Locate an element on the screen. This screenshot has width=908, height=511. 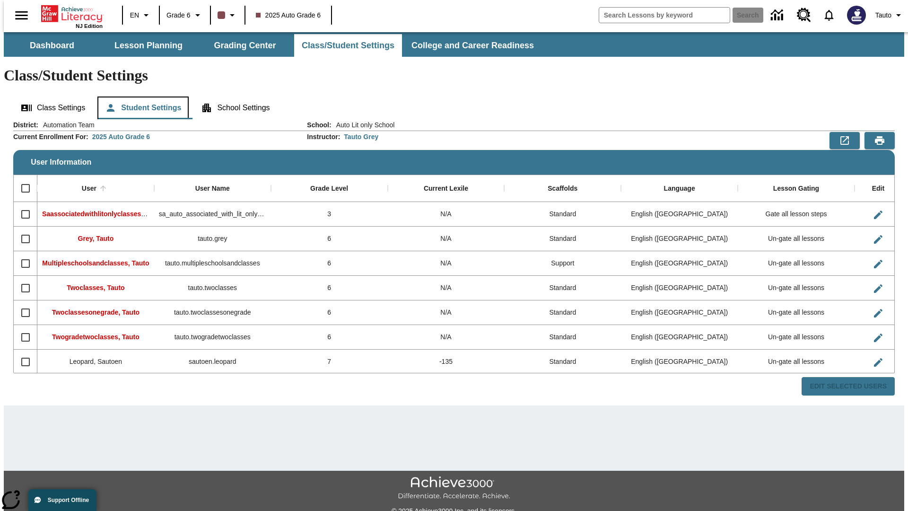
button: Grade: Grade 6, Select a grade is located at coordinates (185, 15).